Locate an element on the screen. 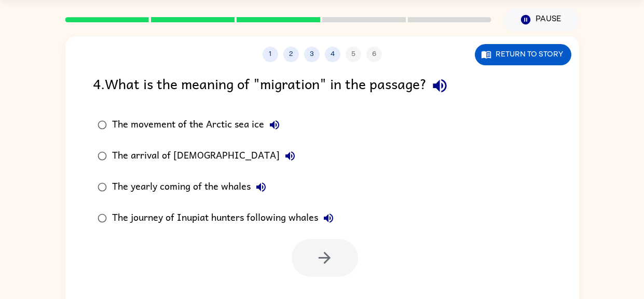  div: The journey of Inupiat hunters following whales is located at coordinates (225, 218).